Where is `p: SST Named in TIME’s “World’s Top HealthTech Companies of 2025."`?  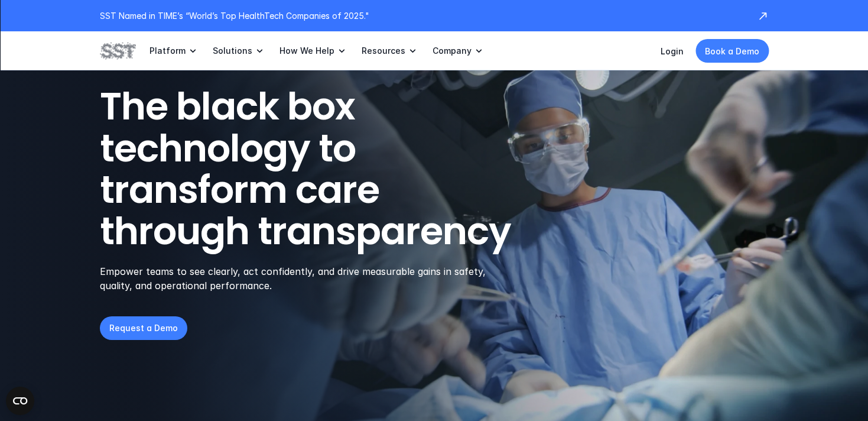
p: SST Named in TIME’s “World’s Top HealthTech Companies of 2025." is located at coordinates (423, 16).